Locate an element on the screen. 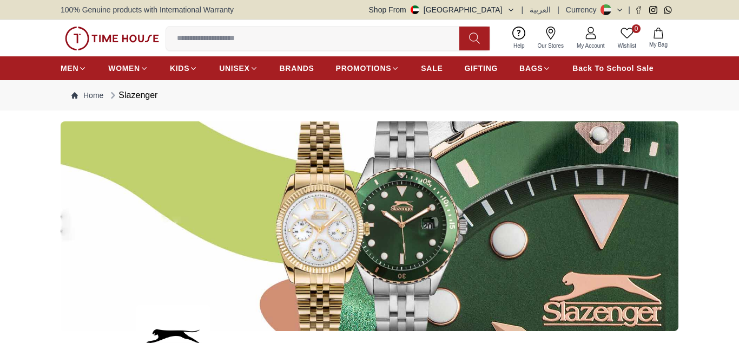  span: WOMEN is located at coordinates (124, 68).